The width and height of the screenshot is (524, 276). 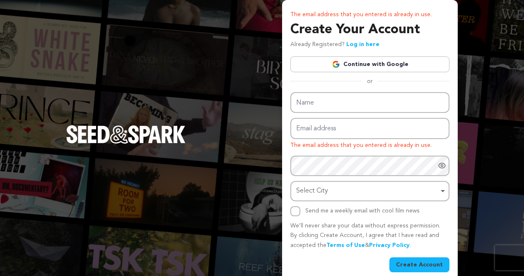 What do you see at coordinates (370, 235) in the screenshot?
I see `p: We’ll never share your data without express permission. By clicking Create Account, I agree that ...` at bounding box center [370, 235].